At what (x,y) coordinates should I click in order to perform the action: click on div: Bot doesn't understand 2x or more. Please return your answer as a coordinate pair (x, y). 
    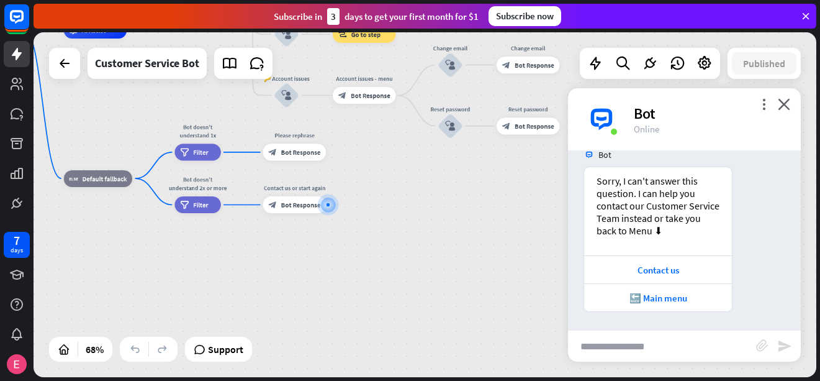
    Looking at the image, I should click on (197, 183).